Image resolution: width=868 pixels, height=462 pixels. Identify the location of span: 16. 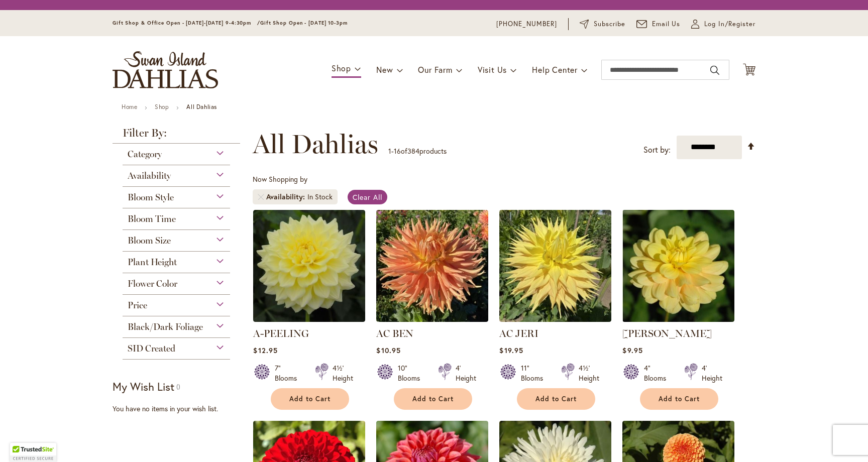
(397, 150).